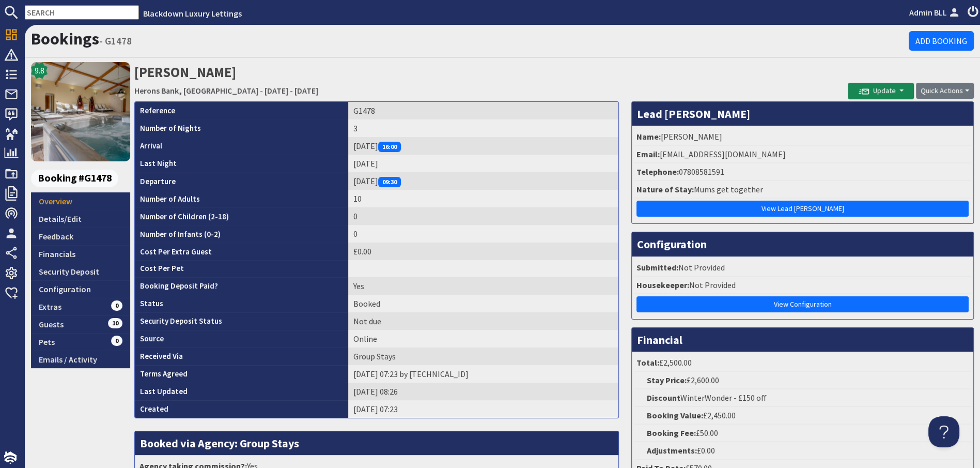 Image resolution: width=980 pixels, height=468 pixels. What do you see at coordinates (74, 178) in the screenshot?
I see `span: Booking #G1478` at bounding box center [74, 178].